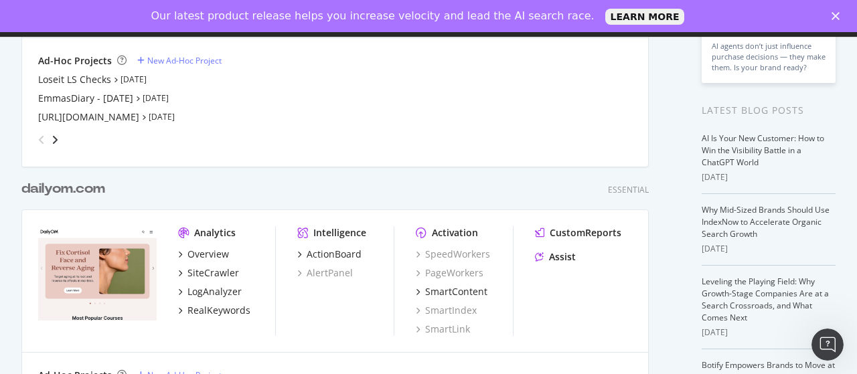 The width and height of the screenshot is (857, 374). Describe the element at coordinates (838, 16) in the screenshot. I see `div: Close` at that location.